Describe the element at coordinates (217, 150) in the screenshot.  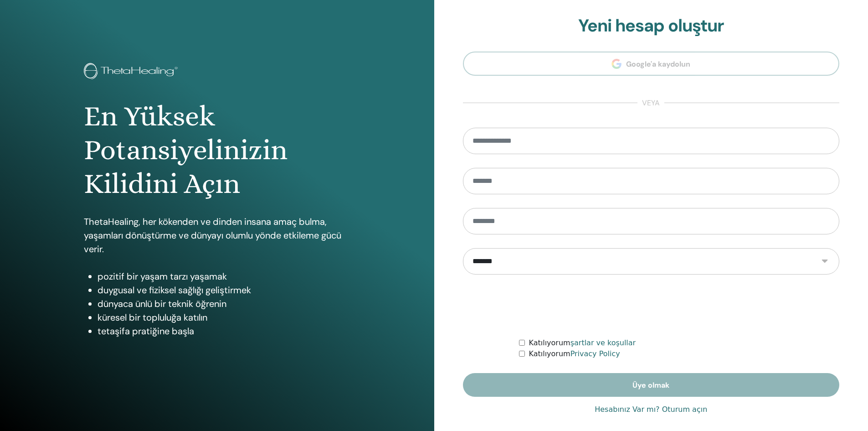
I see `h1: En Yüksek Potansiyelinizin Kilidini Açın` at that location.